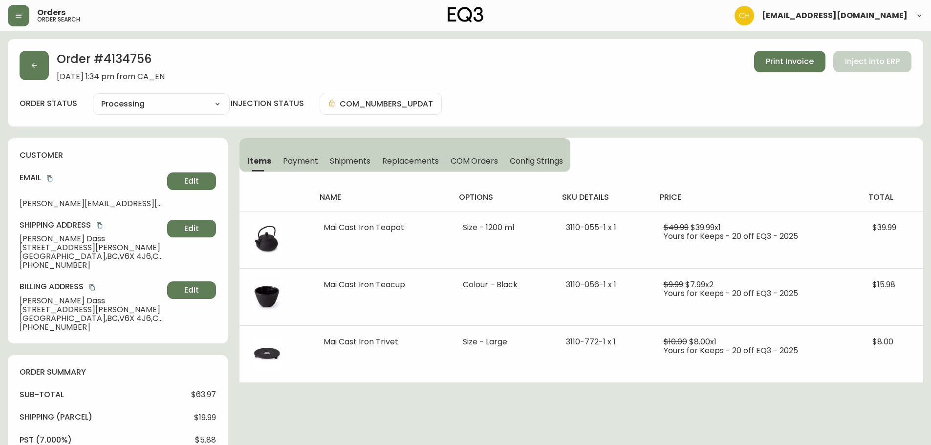 Image resolution: width=931 pixels, height=445 pixels. What do you see at coordinates (603, 197) in the screenshot?
I see `h4: sku details` at bounding box center [603, 197].